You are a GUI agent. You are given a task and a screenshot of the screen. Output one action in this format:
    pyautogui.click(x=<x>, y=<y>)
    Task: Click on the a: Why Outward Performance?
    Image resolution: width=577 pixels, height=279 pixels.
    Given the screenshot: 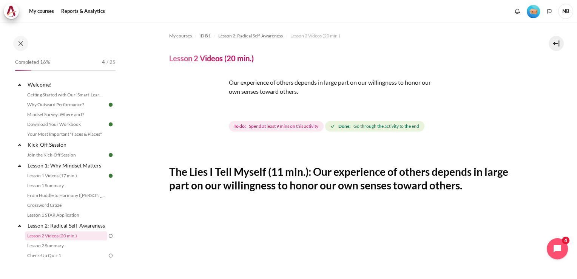 What is the action you would take?
    pyautogui.click(x=66, y=105)
    